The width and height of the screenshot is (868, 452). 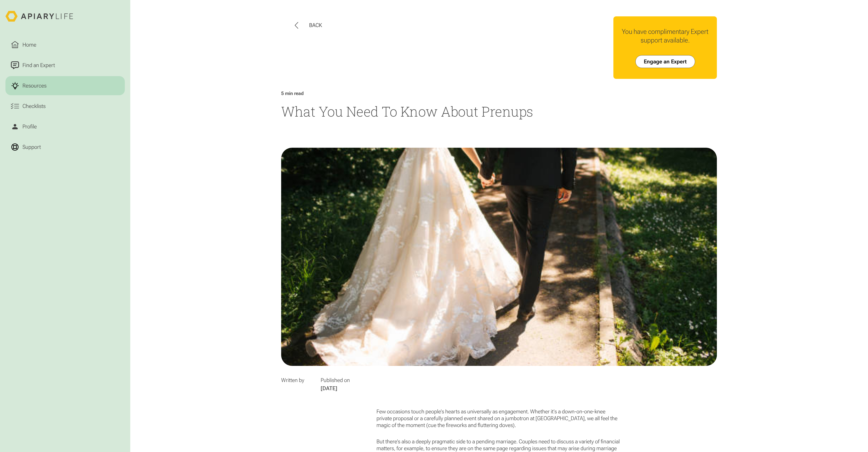 I want to click on div: Resources, so click(x=35, y=86).